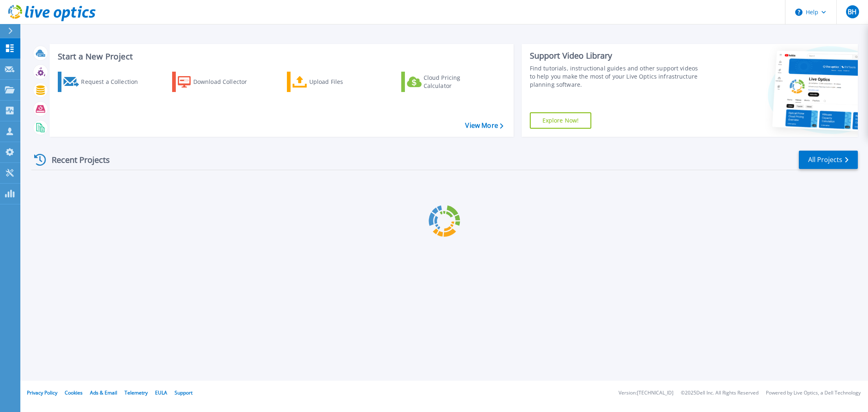 This screenshot has height=412, width=868. I want to click on a: Ads & Email, so click(103, 392).